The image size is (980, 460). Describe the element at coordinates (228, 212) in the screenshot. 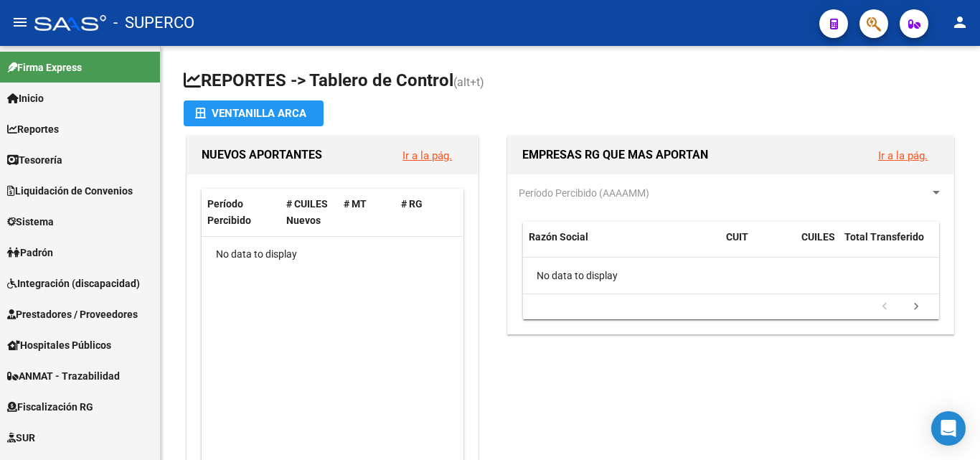

I see `span: Período Percibido` at that location.